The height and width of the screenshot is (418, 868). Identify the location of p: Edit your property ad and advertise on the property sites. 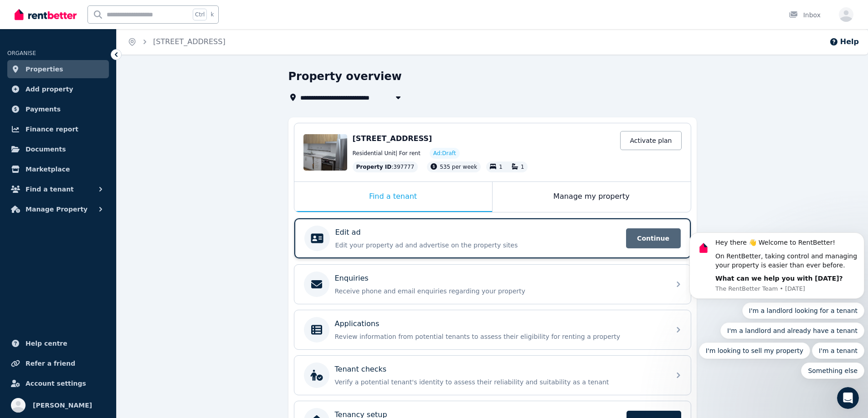
(478, 245).